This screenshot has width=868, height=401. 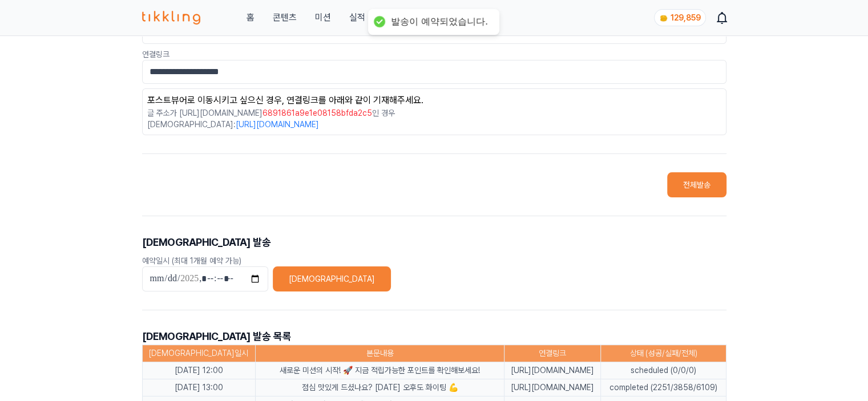 What do you see at coordinates (439, 21) in the screenshot?
I see `div: 발송이 예약되었습니다.` at bounding box center [439, 21].